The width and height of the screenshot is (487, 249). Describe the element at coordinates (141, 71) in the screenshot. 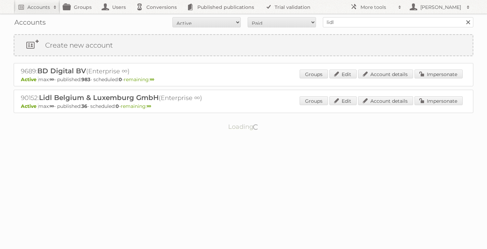

I see `h2: 9689: (Enterprise ∞)` at that location.